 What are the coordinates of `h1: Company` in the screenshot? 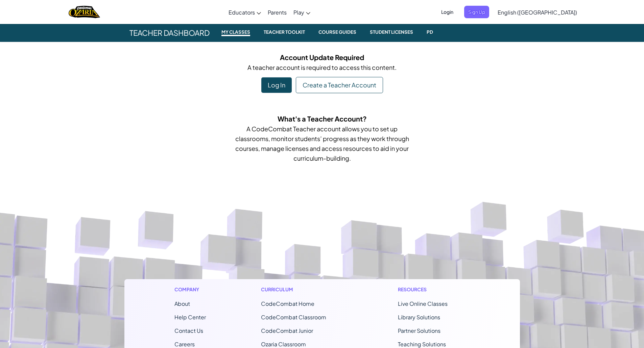 It's located at (190, 290).